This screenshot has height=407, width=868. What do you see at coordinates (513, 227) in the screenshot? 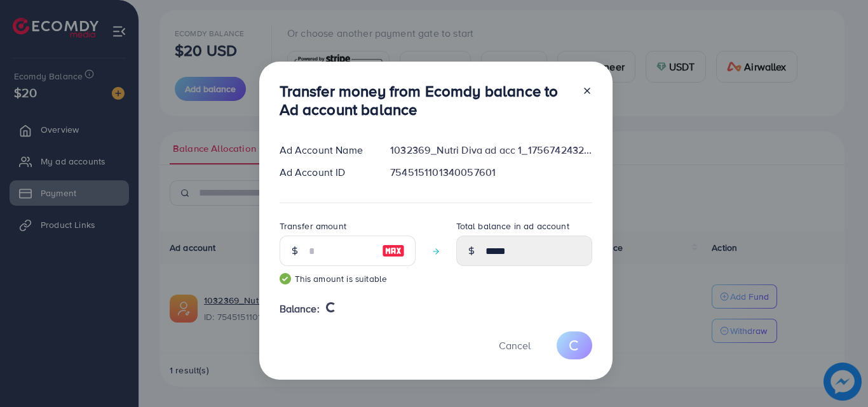
I see `label: Total balance in ad account` at bounding box center [513, 227].